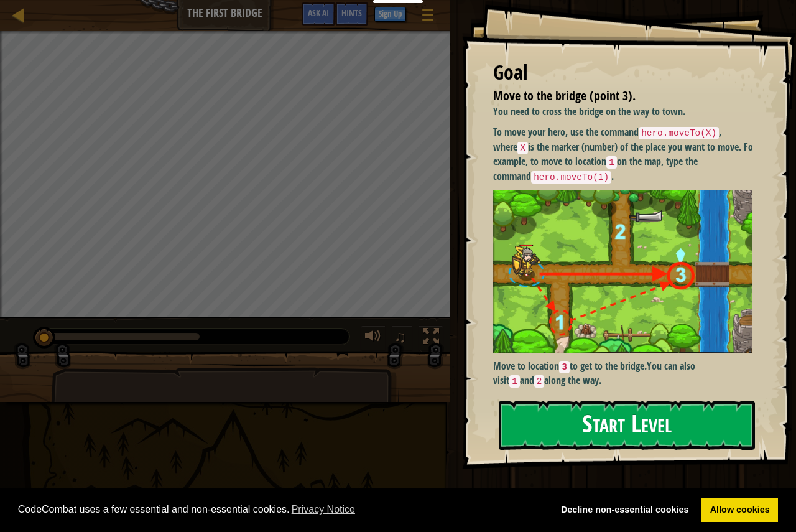 The height and width of the screenshot is (532, 796). I want to click on p: You need to cross the bridge on the way to town., so click(628, 111).